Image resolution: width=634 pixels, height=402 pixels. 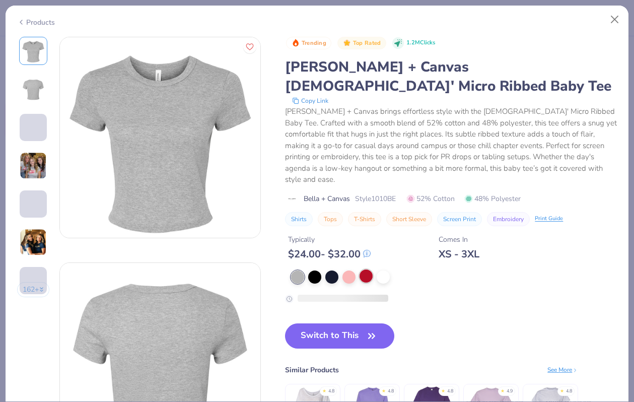 What do you see at coordinates (310, 101) in the screenshot?
I see `button: copy to clipboard` at bounding box center [310, 101].